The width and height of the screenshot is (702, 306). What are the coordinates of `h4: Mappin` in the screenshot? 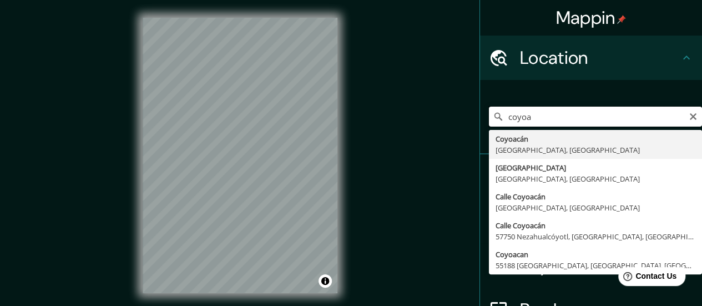 It's located at (591, 18).